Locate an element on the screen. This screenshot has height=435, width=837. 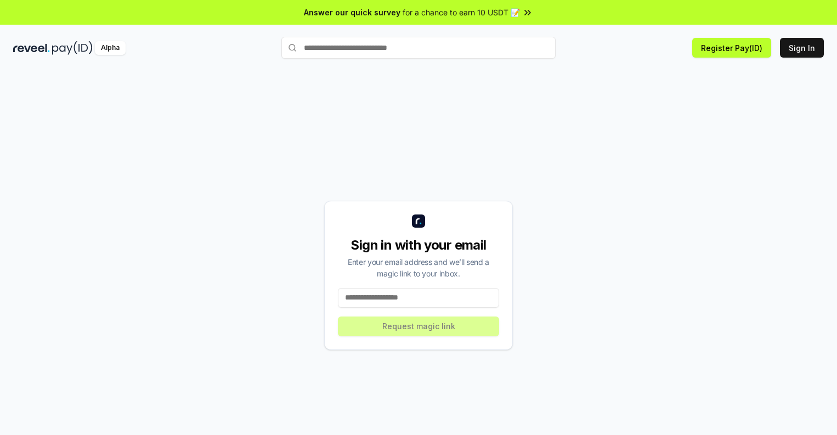
div: Sign in with your email is located at coordinates (418, 245).